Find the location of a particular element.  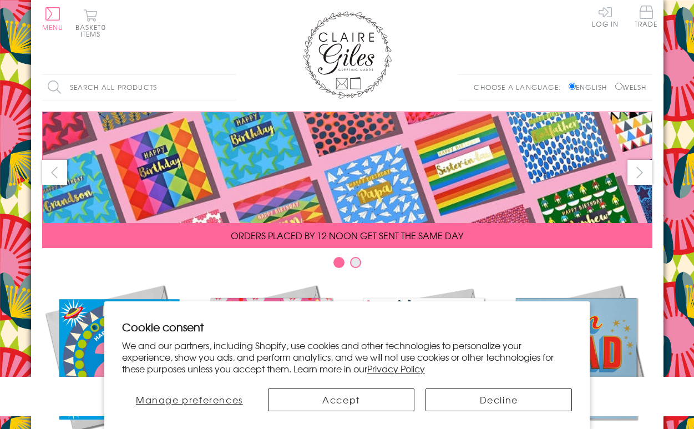

span: ORDERS PLACED BY 12 NOON GET SENT THE SAME DAY is located at coordinates (346, 235).